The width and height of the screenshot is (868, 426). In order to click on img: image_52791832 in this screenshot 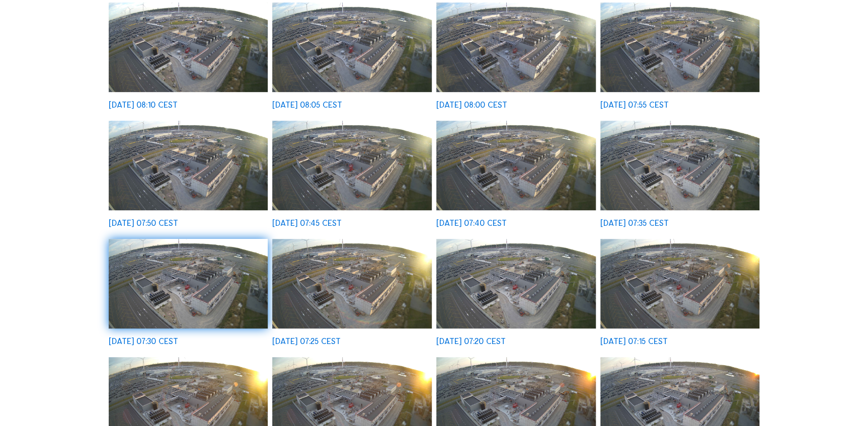, I will do `click(516, 166)`.